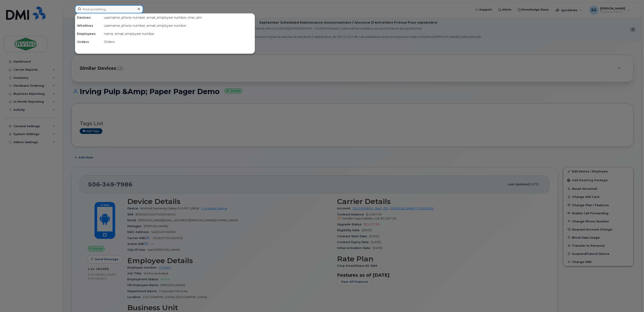 This screenshot has height=312, width=644. What do you see at coordinates (179, 26) in the screenshot?
I see `div: username, phone number, email, employee number` at bounding box center [179, 26].